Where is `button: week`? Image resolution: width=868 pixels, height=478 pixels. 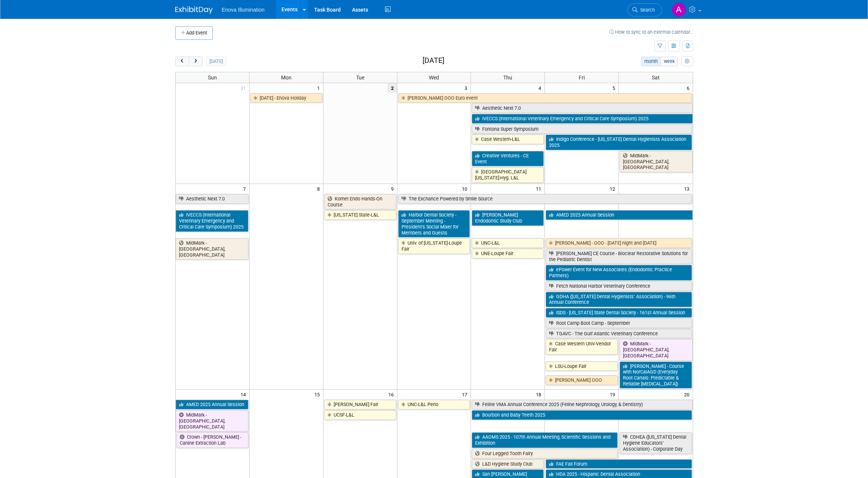
button: week is located at coordinates (669, 62).